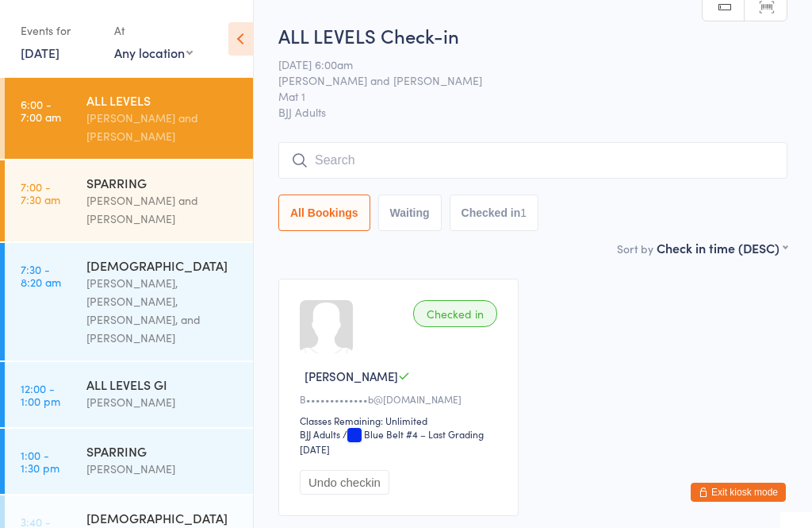  Describe the element at coordinates (520, 96) in the screenshot. I see `span: Mat 1` at that location.